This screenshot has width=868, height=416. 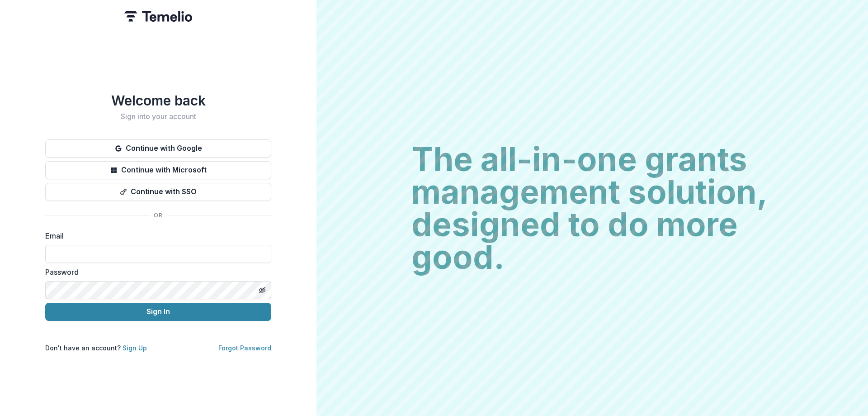 I want to click on p: Don't have an account?, so click(x=96, y=348).